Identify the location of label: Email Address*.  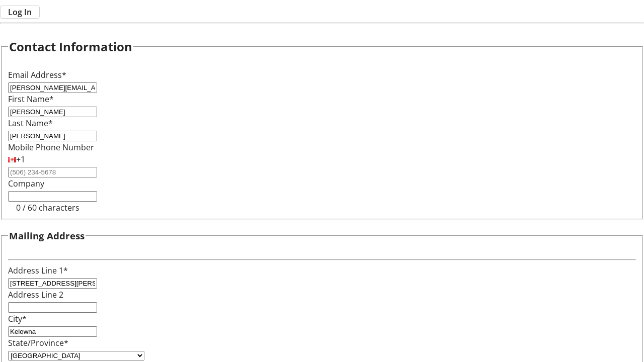
(37, 75).